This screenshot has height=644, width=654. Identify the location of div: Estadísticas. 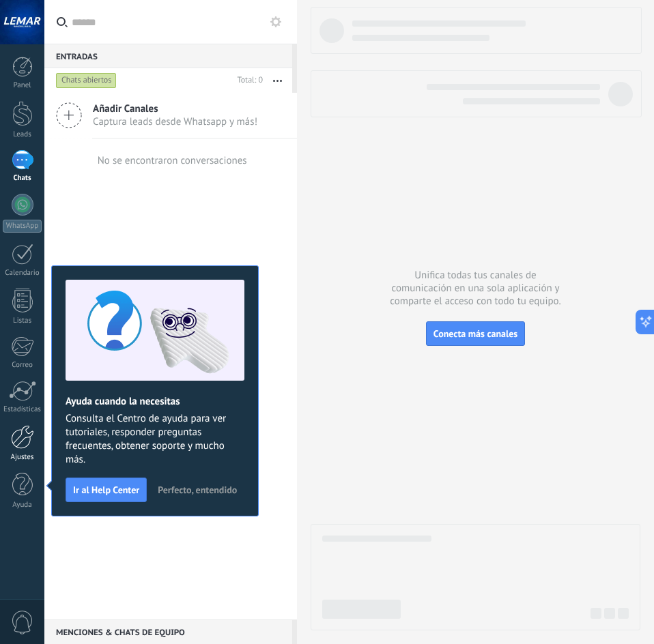
(23, 409).